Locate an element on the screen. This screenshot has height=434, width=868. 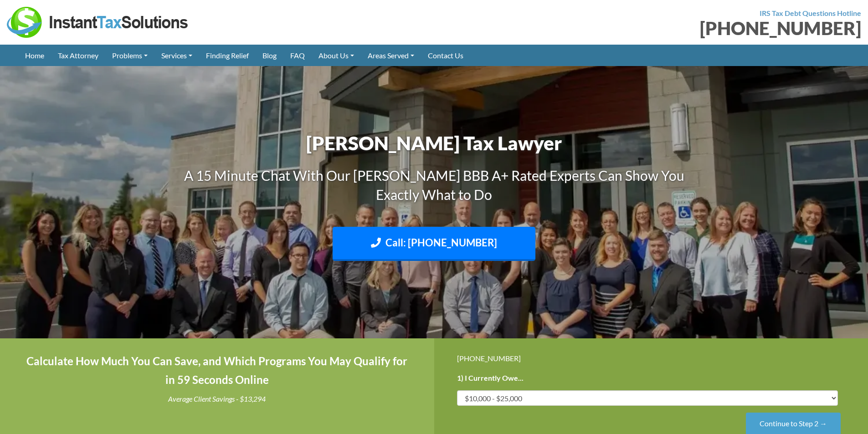
a: Finding Relief is located at coordinates (227, 55).